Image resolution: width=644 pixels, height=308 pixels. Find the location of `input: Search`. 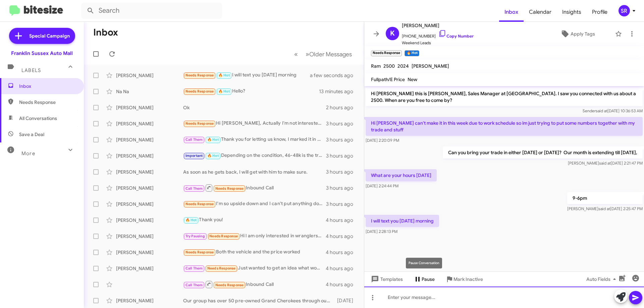

input: Search is located at coordinates (152, 11).